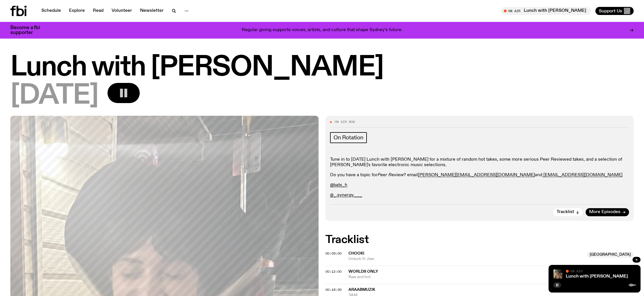 This screenshot has width=644, height=296. I want to click on span: On Air, so click(576, 271).